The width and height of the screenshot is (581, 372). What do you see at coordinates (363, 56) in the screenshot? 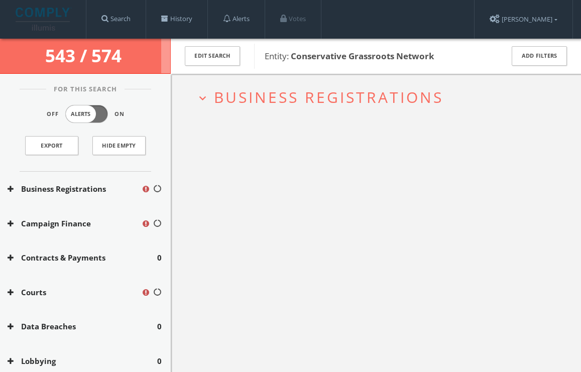
I see `b: Conservative Grassroots Network` at bounding box center [363, 56].